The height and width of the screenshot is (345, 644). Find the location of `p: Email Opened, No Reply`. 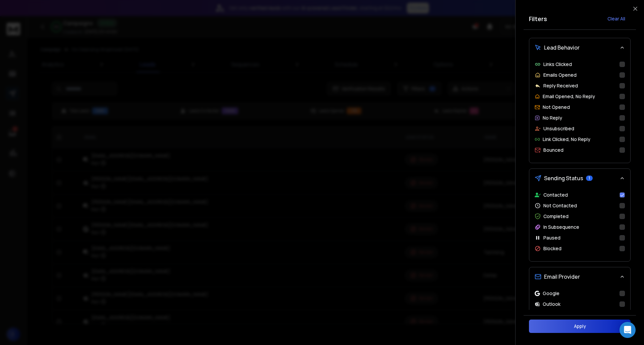

p: Email Opened, No Reply is located at coordinates (569, 96).